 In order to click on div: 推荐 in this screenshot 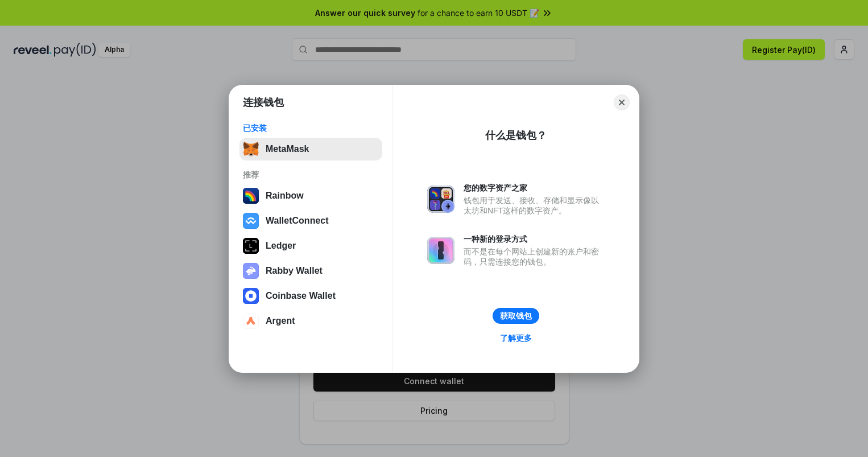, I will do `click(310, 175)`.